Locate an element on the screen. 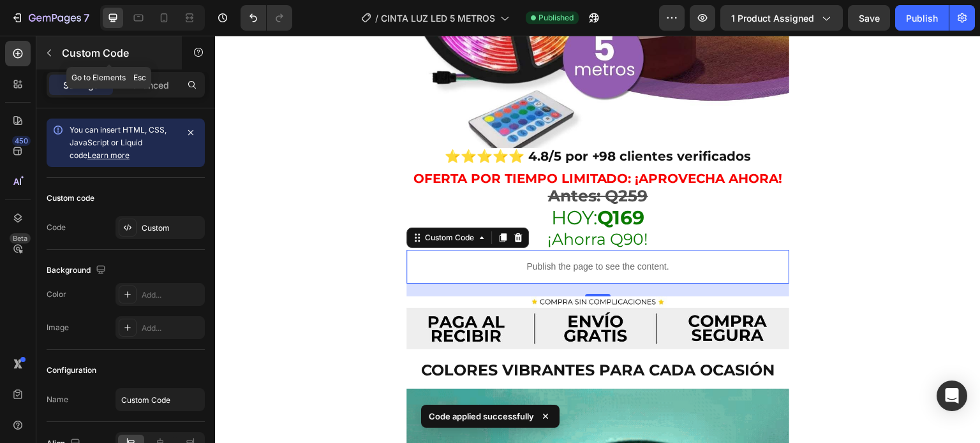 The image size is (980, 443). span: You can insert HTML, CSS, JavaScript or Liquid code is located at coordinates (118, 142).